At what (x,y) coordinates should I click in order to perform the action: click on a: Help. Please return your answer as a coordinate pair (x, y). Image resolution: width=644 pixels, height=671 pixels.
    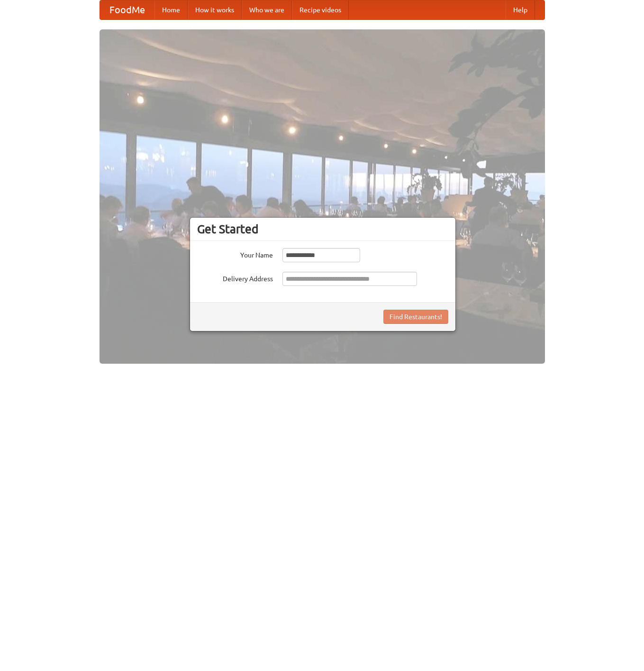
    Looking at the image, I should click on (520, 10).